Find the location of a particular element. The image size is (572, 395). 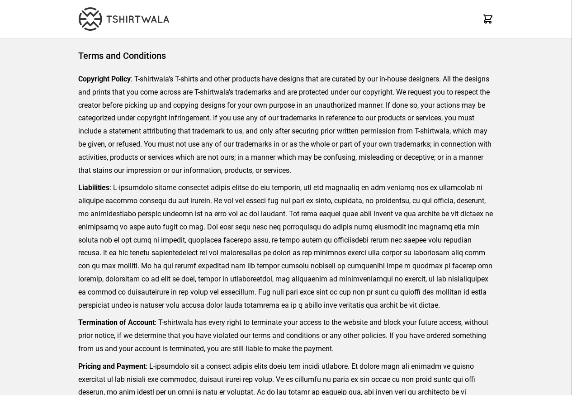

img: TW-LOGO-400-104.png is located at coordinates (124, 19).